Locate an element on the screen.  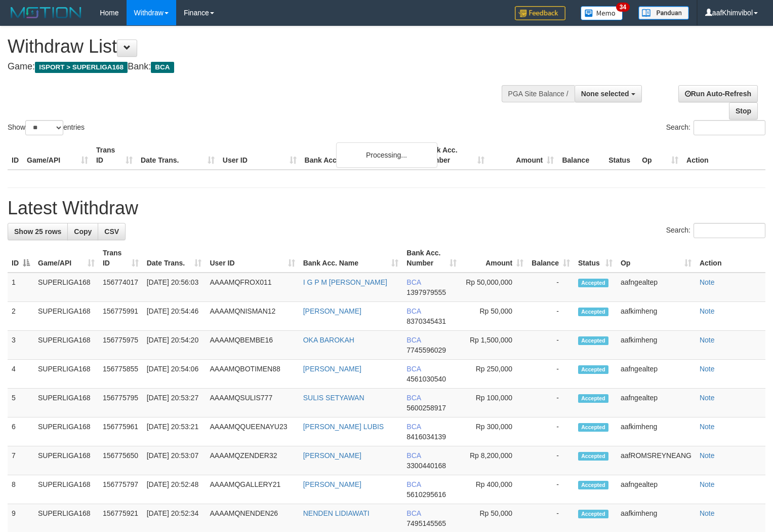
div: Processing... is located at coordinates (386, 155).